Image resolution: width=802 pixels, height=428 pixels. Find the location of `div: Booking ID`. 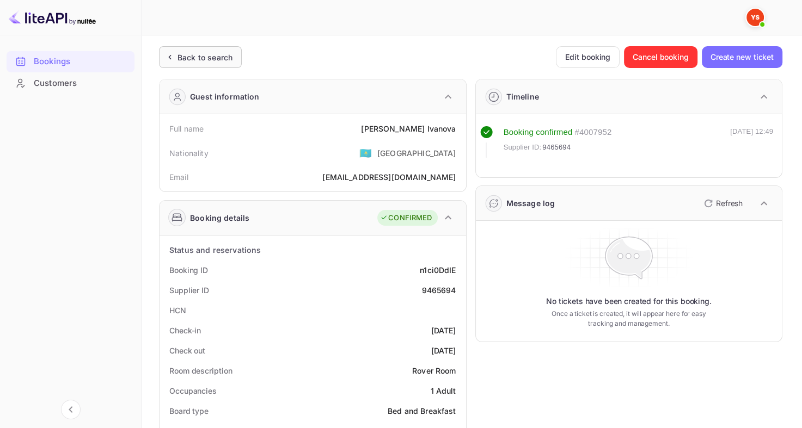

div: Booking ID is located at coordinates (188, 270).